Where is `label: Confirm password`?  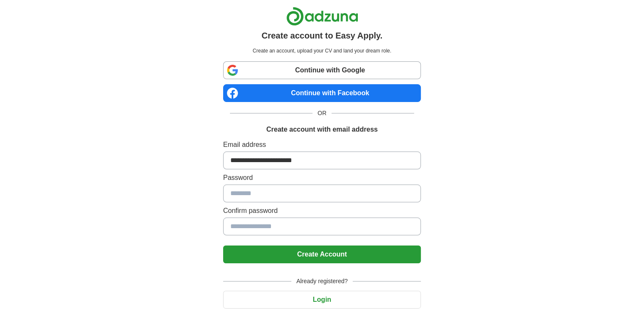 label: Confirm password is located at coordinates (322, 210).